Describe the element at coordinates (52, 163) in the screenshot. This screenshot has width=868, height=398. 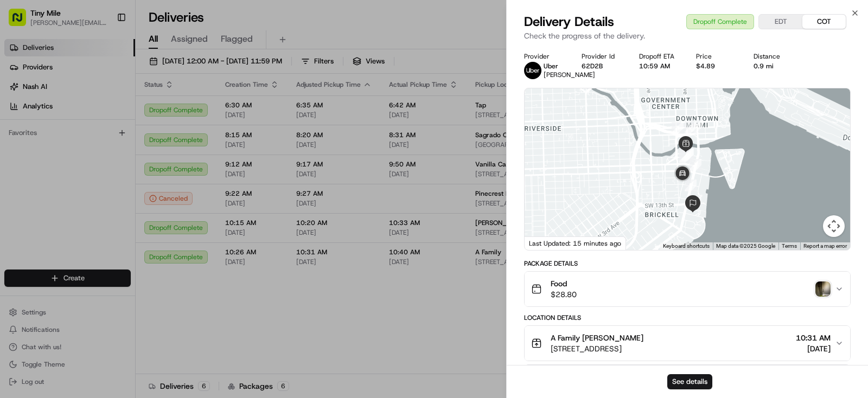
I see `span: Knowledge Base` at that location.